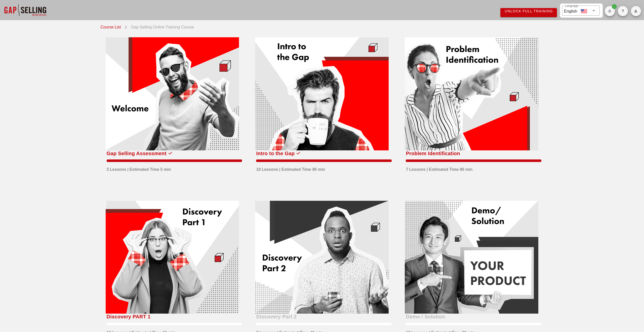 The image size is (644, 332). What do you see at coordinates (614, 7) in the screenshot?
I see `span: Badge` at bounding box center [614, 7].